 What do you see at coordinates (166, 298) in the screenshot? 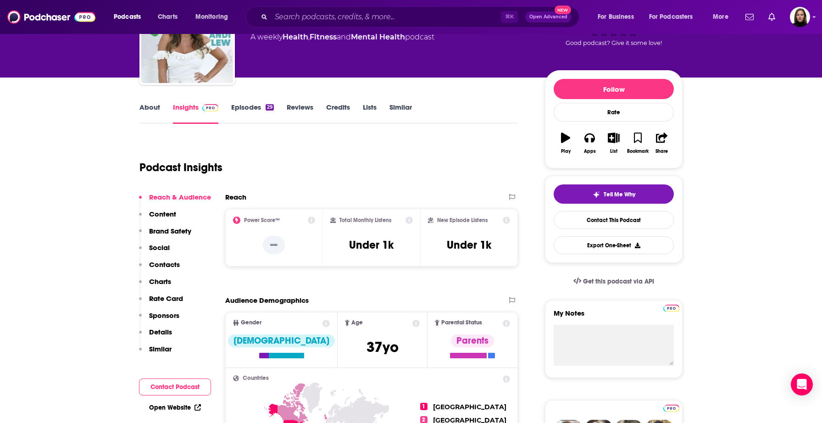
I see `p: Rate Card` at bounding box center [166, 298].